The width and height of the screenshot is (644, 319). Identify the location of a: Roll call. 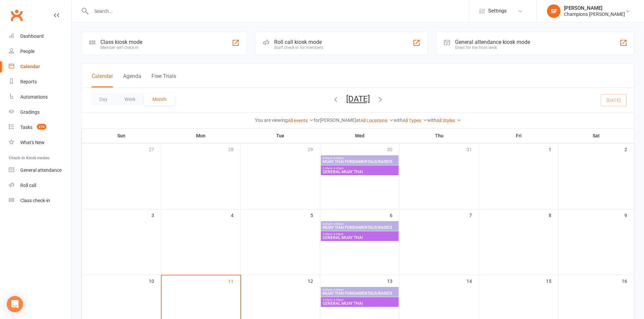
(40, 186).